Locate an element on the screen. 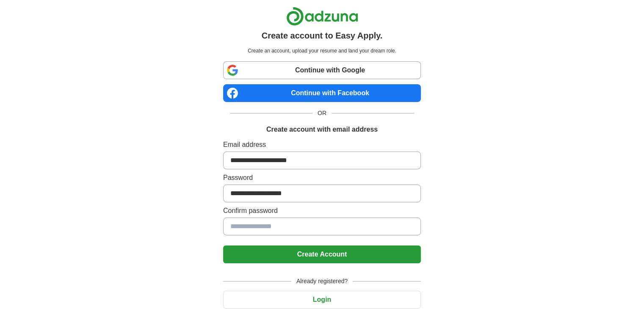 The image size is (644, 309). span: OR is located at coordinates (322, 113).